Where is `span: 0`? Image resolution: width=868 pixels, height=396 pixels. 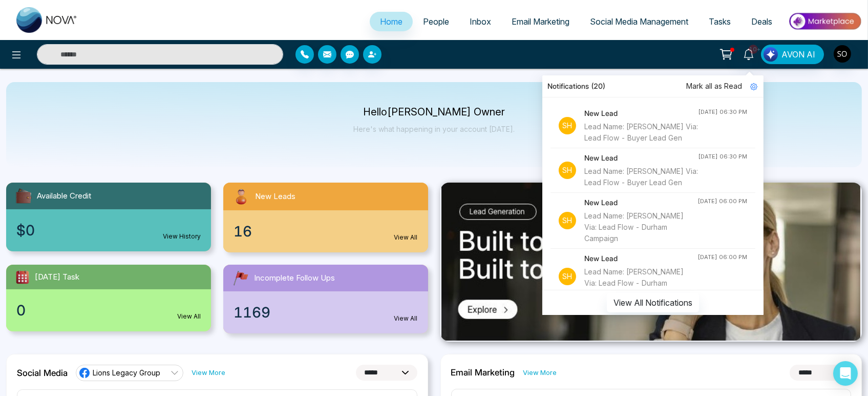
span: 0 is located at coordinates (21, 310).